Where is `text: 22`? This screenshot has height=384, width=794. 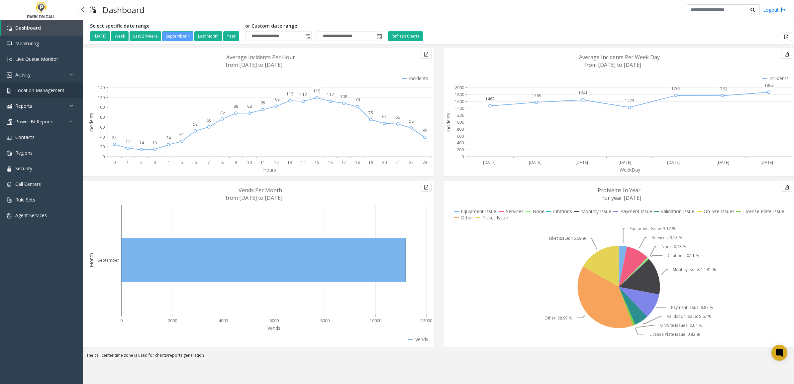 text: 22 is located at coordinates (411, 162).